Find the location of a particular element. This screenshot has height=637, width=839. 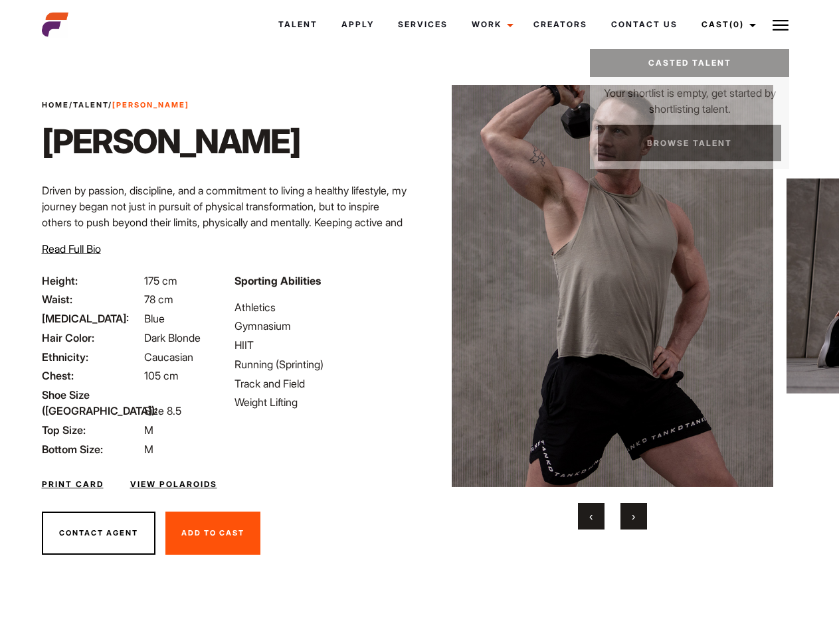

a: Home is located at coordinates (55, 105).